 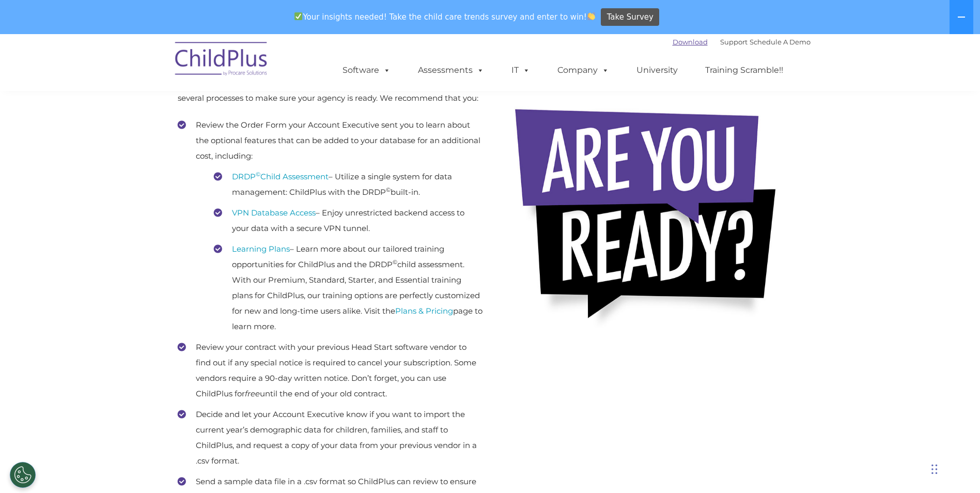 What do you see at coordinates (330, 371) in the screenshot?
I see `li: Review your contract with your previous Head Start software vendor to find out if any special not...` at bounding box center [330, 371].